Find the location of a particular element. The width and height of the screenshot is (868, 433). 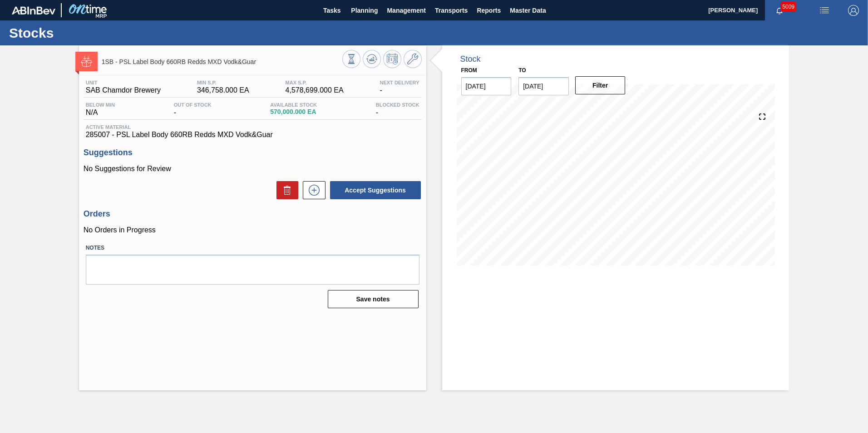

span: Reports is located at coordinates (488, 11).